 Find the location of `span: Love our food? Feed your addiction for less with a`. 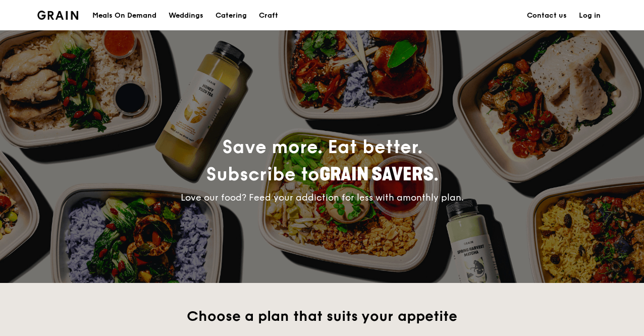

span: Love our food? Feed your addiction for less with a is located at coordinates (322, 198).